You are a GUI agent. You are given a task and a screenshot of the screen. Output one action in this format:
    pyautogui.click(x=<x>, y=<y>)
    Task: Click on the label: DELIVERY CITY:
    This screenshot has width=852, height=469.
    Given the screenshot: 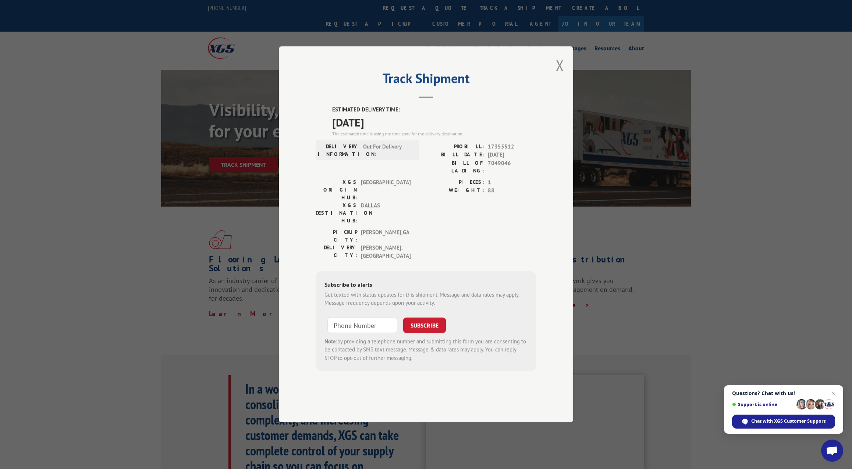 What is the action you would take?
    pyautogui.click(x=336, y=252)
    